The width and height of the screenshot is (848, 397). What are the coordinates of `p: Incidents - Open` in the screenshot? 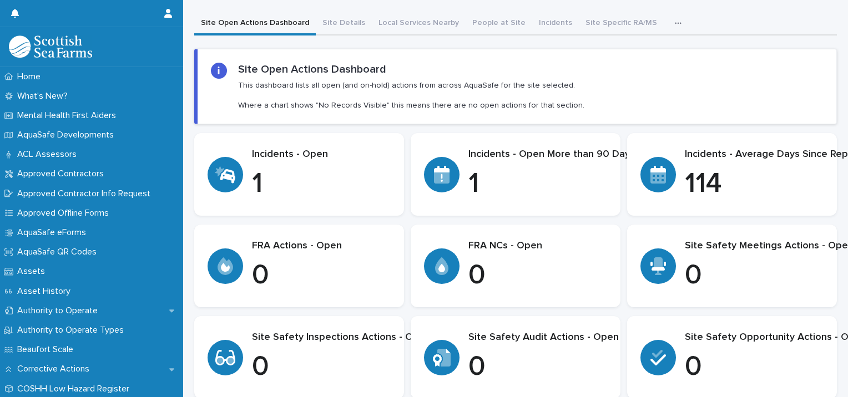 It's located at (321, 155).